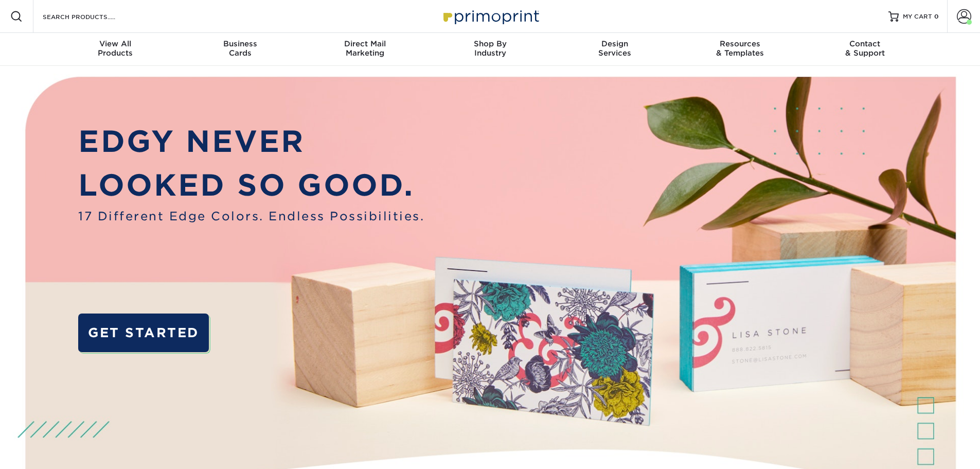 This screenshot has width=980, height=469. What do you see at coordinates (365, 49) in the screenshot?
I see `a: Direct MailMarketing` at bounding box center [365, 49].